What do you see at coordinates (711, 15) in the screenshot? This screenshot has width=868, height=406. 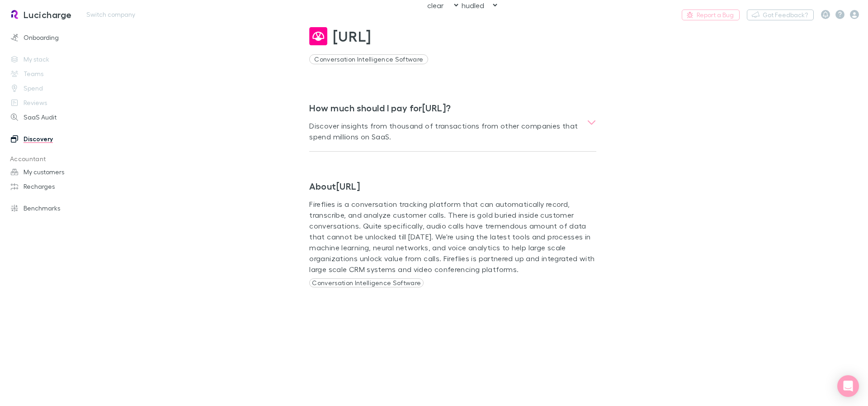 I see `a: Report a Bug` at bounding box center [711, 15].